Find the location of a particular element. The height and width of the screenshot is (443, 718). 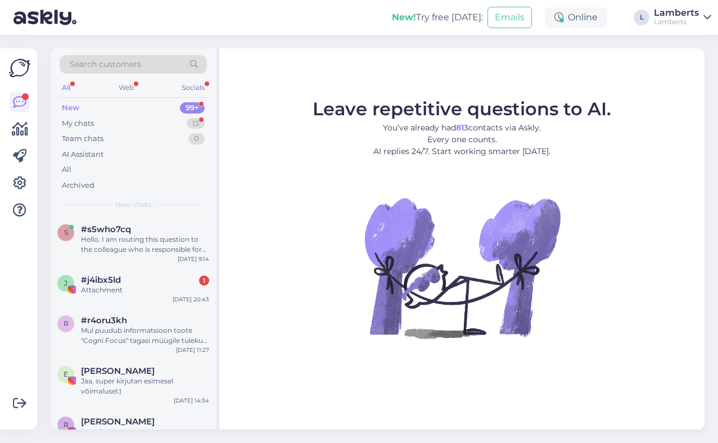

div: Archived is located at coordinates (78, 186).